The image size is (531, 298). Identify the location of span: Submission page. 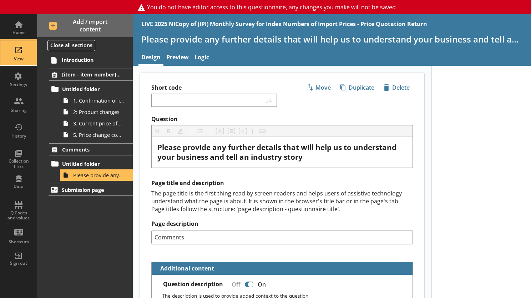
(91, 189).